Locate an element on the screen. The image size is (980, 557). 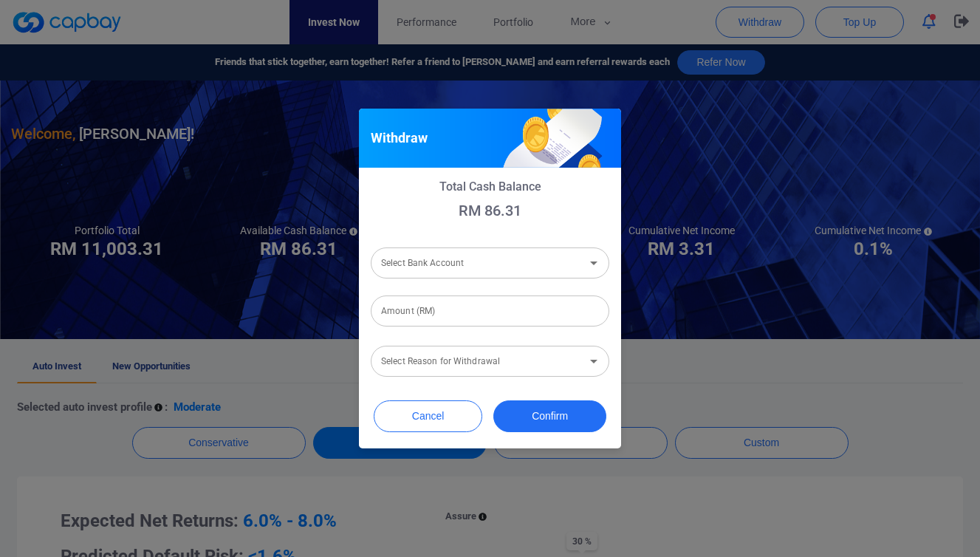
button: Cancel is located at coordinates (428, 416).